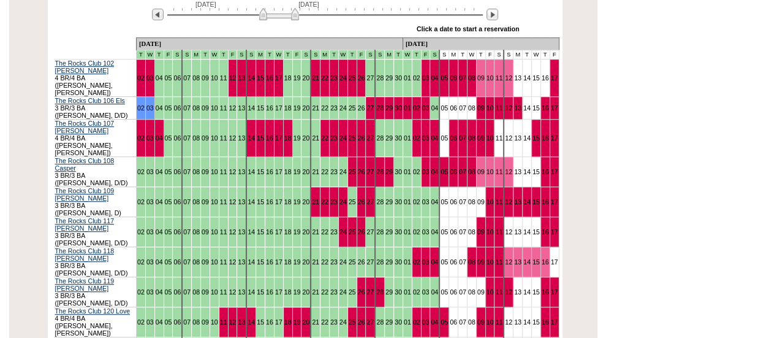 The width and height of the screenshot is (775, 338). Describe the element at coordinates (288, 138) in the screenshot. I see `a: 18` at that location.